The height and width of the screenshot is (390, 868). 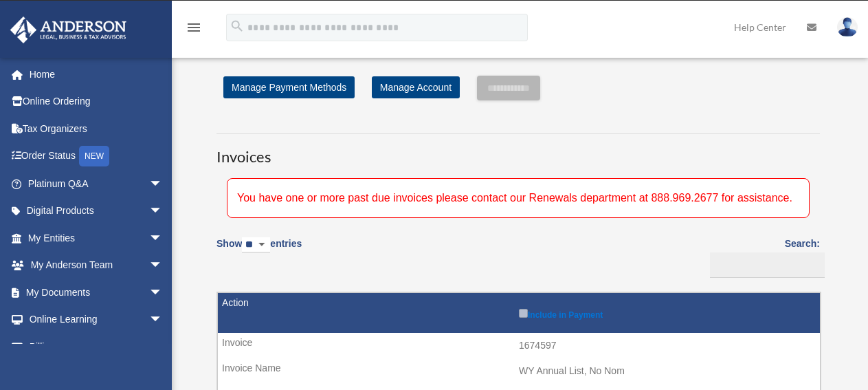 What do you see at coordinates (666, 313) in the screenshot?
I see `label: Include in Payment` at bounding box center [666, 313].